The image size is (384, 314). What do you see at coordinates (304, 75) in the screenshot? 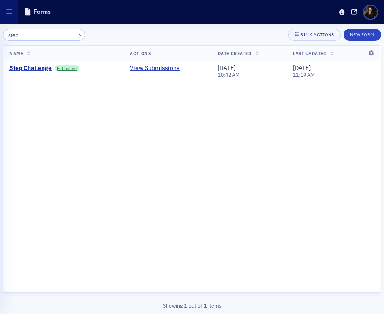
I see `time: 11:19 AM` at bounding box center [304, 75].